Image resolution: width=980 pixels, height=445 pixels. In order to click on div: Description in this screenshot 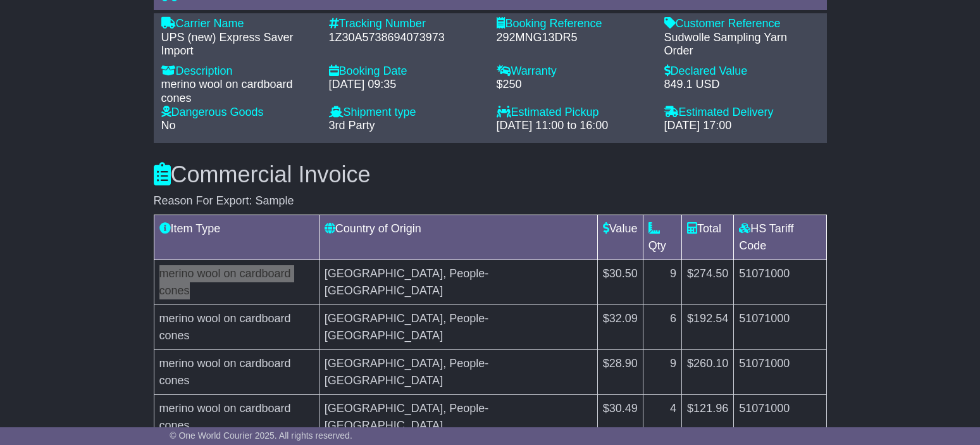, I will do `click(238, 72)`.